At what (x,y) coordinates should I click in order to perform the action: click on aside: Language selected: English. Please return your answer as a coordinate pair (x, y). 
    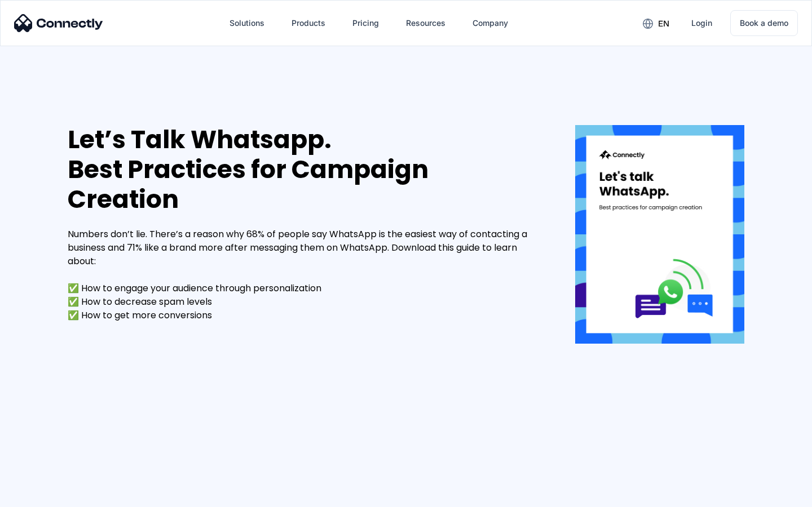
    Looking at the image, I should click on (39, 496).